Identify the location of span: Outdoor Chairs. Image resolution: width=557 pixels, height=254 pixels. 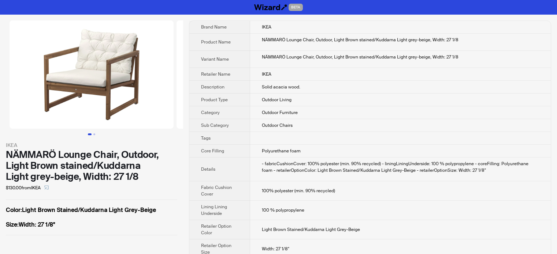
(277, 126).